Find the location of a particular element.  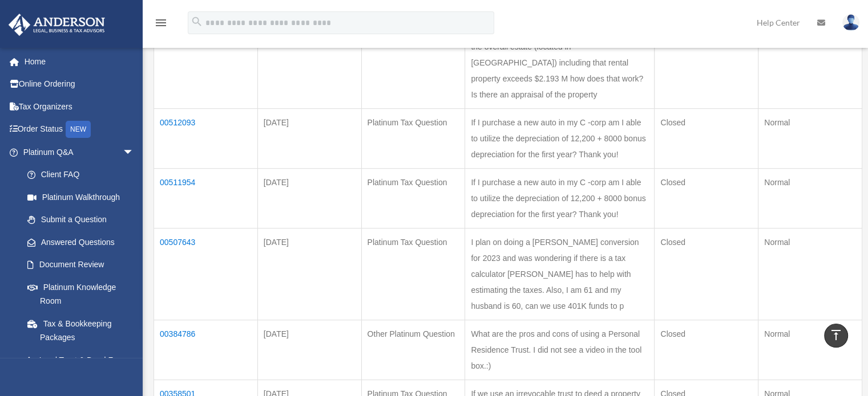

td: 00507643 is located at coordinates (206, 274).